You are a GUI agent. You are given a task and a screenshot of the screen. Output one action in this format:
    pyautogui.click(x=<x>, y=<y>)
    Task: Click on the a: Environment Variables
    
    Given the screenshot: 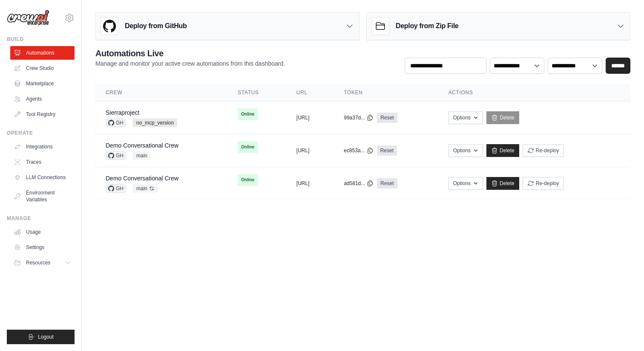 What is the action you would take?
    pyautogui.click(x=42, y=196)
    